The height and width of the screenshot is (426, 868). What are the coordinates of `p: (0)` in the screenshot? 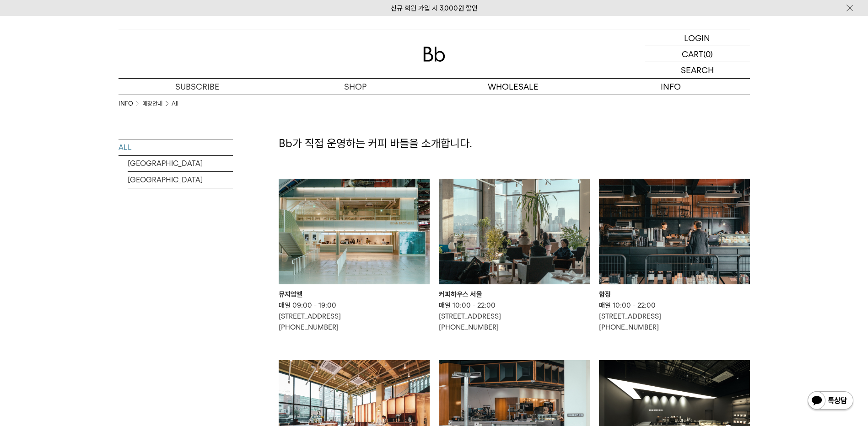 It's located at (708, 54).